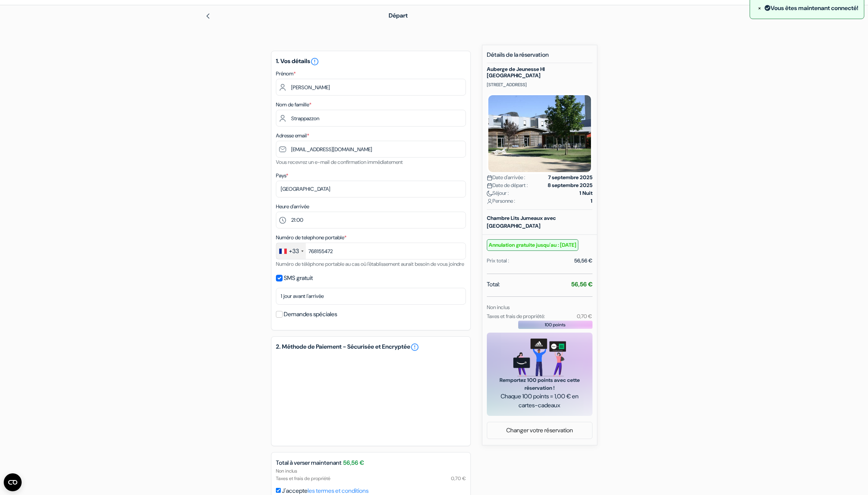 This screenshot has width=868, height=495. I want to click on input: Entrer le nom de famille, so click(371, 118).